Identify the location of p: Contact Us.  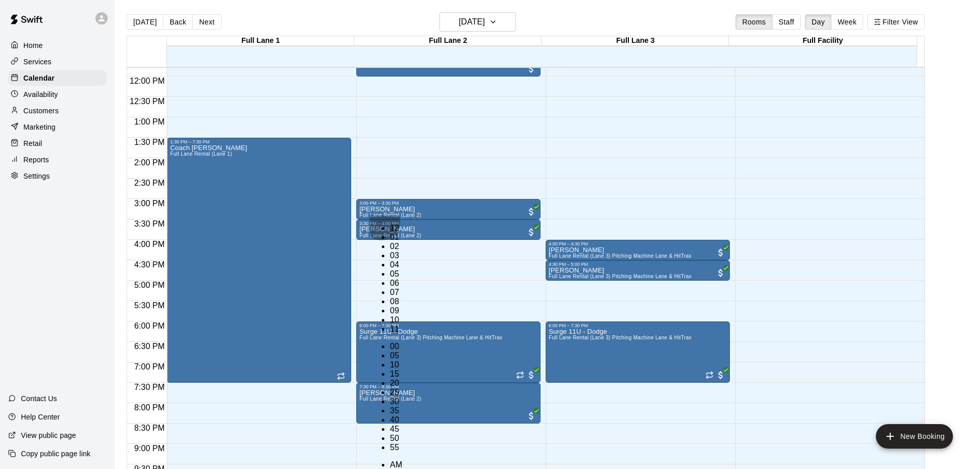
(39, 399).